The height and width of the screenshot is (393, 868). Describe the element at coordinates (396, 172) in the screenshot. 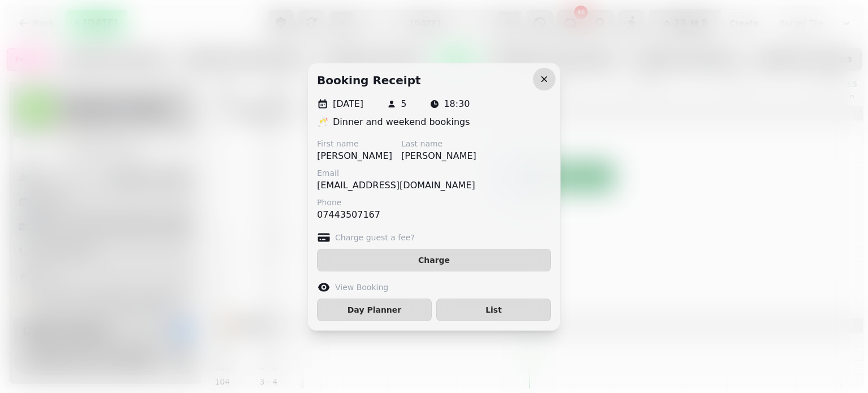

I see `label: Email` at that location.